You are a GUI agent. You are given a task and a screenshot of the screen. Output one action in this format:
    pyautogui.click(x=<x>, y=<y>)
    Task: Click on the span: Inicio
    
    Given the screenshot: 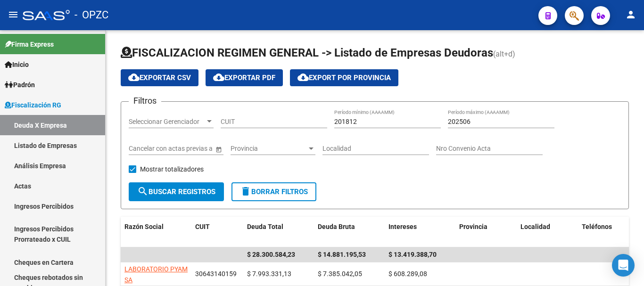 What is the action you would take?
    pyautogui.click(x=17, y=64)
    